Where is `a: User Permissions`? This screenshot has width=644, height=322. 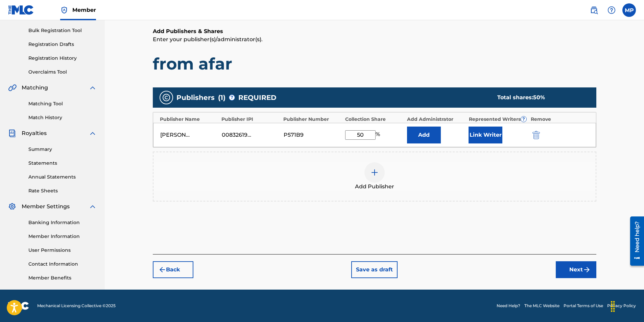
a: User Permissions is located at coordinates (63, 250).